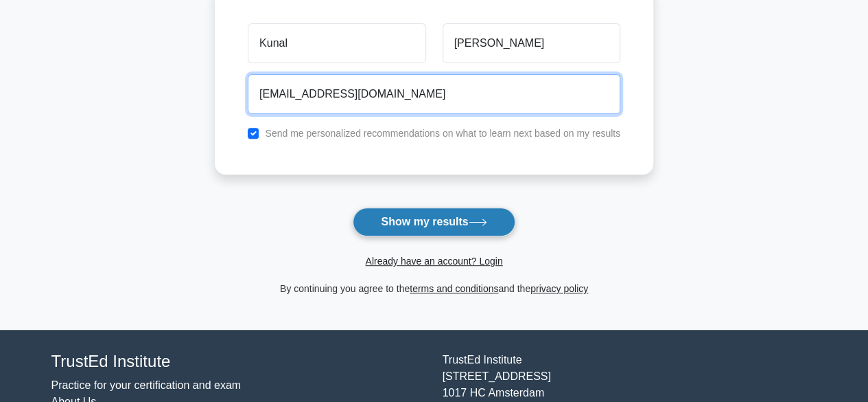 This screenshot has width=868, height=402. What do you see at coordinates (434, 222) in the screenshot?
I see `button: Show my results` at bounding box center [434, 222].